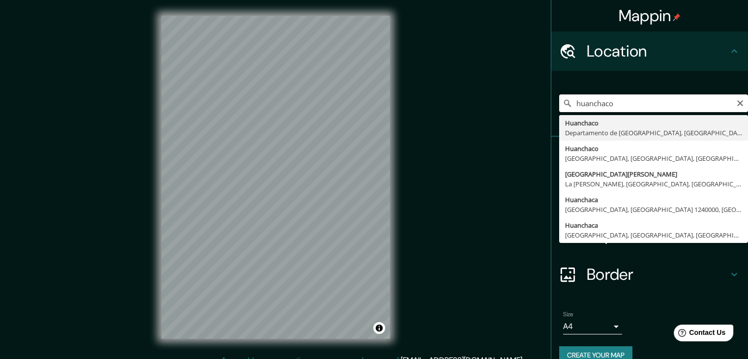 This screenshot has width=748, height=359. What do you see at coordinates (740, 102) in the screenshot?
I see `button: Clear` at bounding box center [740, 102].